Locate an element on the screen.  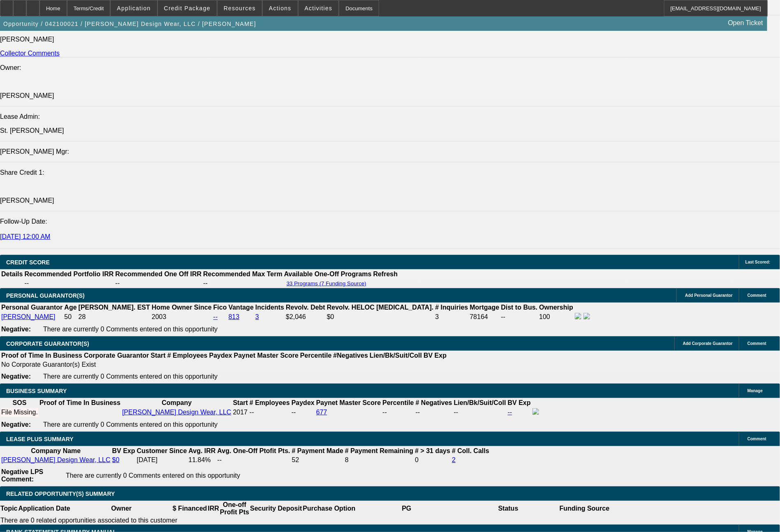
a: $0 is located at coordinates (116, 460).